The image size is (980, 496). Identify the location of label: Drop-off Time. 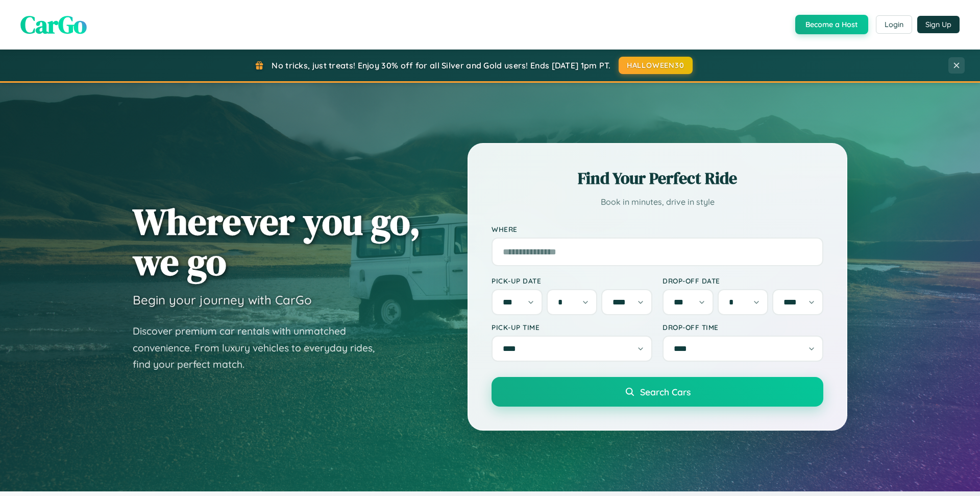
(743, 327).